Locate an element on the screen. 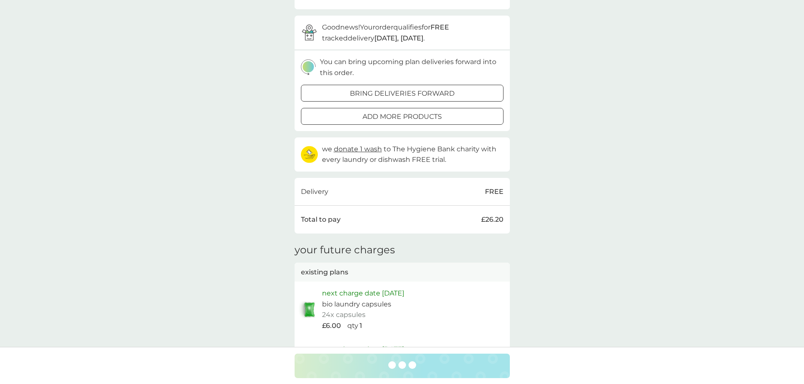 This screenshot has height=384, width=804. p: add more products is located at coordinates (402, 117).